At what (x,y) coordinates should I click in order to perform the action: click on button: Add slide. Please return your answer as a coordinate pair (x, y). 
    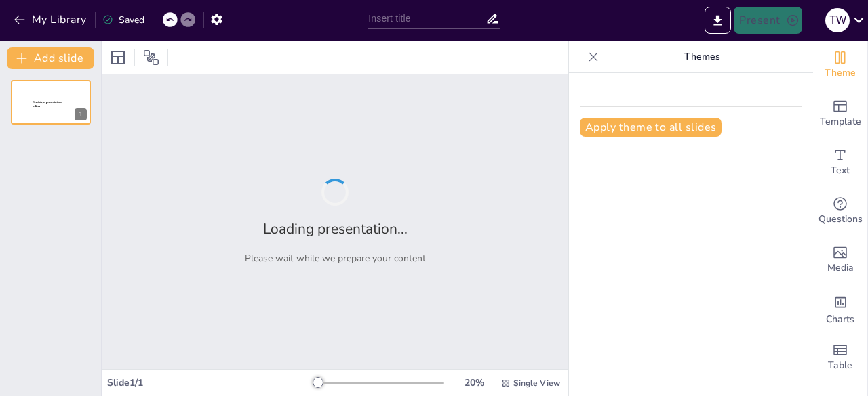
    Looking at the image, I should click on (50, 58).